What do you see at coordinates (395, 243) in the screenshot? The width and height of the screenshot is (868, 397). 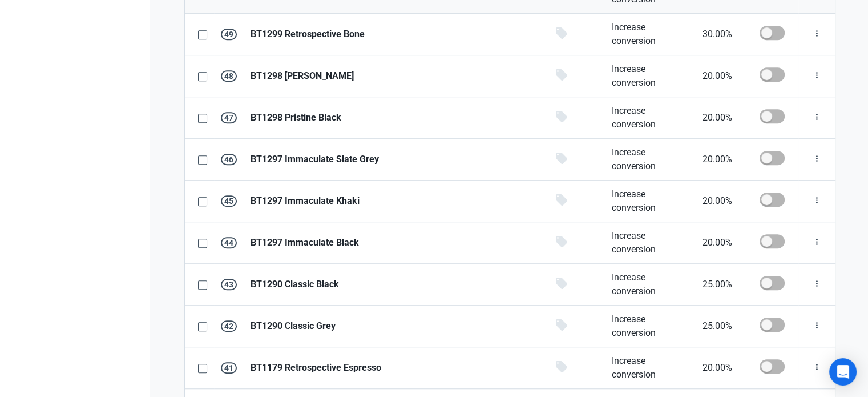 I see `strong: BT1297 Immaculate Black` at bounding box center [395, 243].